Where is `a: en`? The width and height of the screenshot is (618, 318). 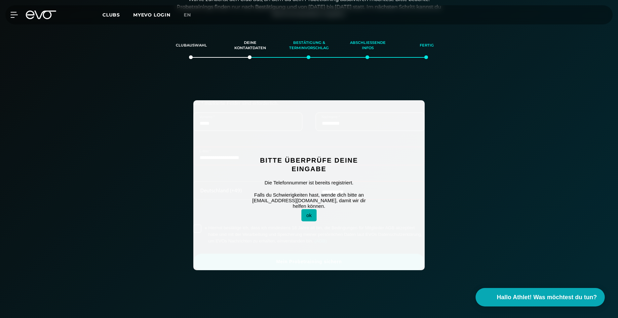
a: en is located at coordinates (191, 15).